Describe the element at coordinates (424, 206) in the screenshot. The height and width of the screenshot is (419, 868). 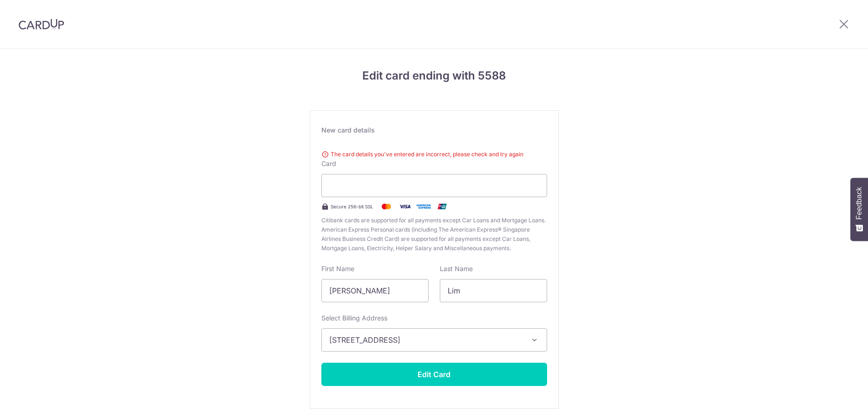
I see `img: .alt.amex` at that location.